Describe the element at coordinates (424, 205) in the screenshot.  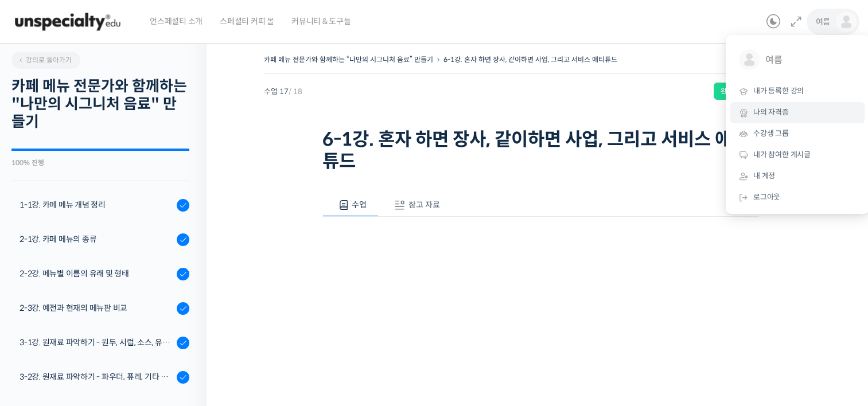
I see `span: 참고 자료` at that location.